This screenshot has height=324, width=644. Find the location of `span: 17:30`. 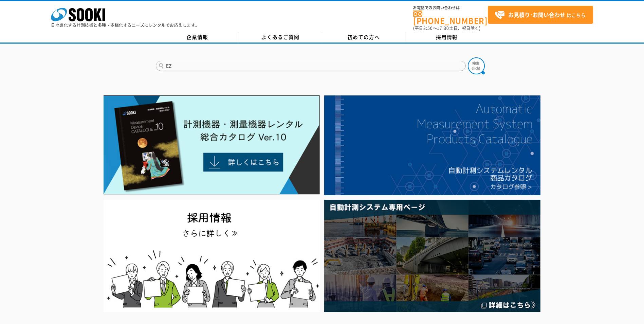

span: 17:30 is located at coordinates (443, 28).